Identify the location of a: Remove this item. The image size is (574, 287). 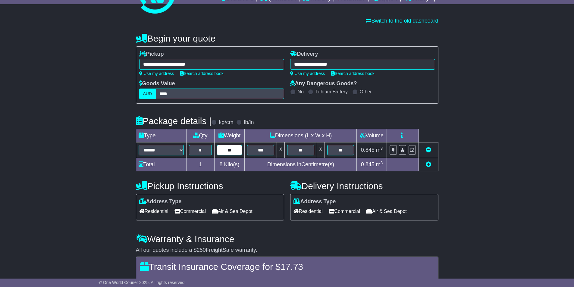
(428, 150).